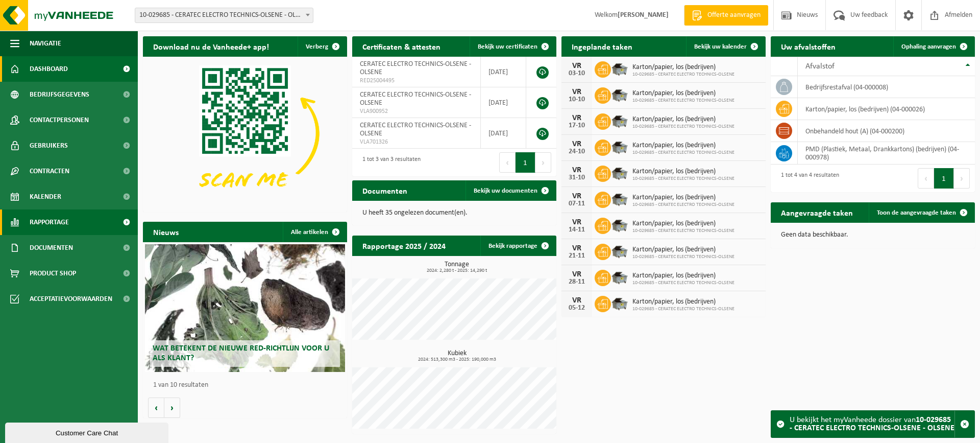 The height and width of the screenshot is (443, 980). I want to click on span: 2024: 2,280 t - 2025: 14,290 t, so click(457, 271).